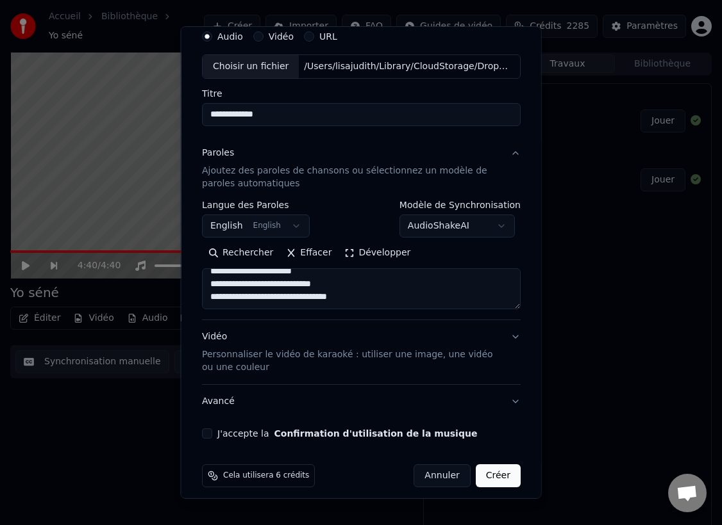  What do you see at coordinates (408, 67) in the screenshot?
I see `div: /Users/lisajudith/Library/CloudStorage/Dropbox/GWOKA/SELECTION KARAOKA/INDESTWAS KA/Graj a Lanmou...` at bounding box center [408, 67].